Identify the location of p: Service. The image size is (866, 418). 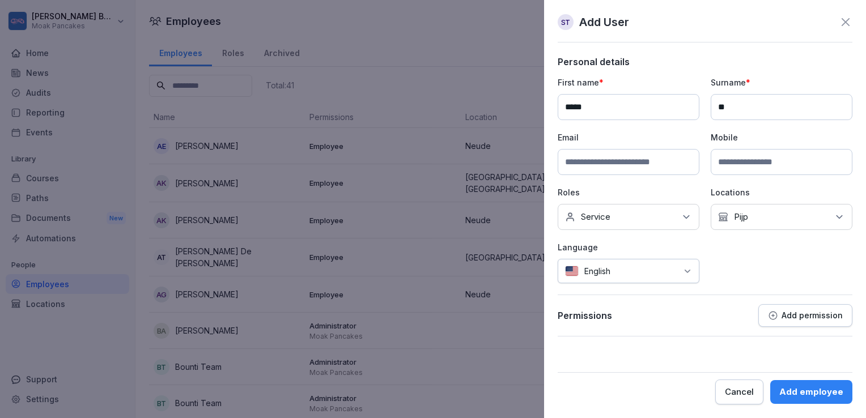
(595, 217).